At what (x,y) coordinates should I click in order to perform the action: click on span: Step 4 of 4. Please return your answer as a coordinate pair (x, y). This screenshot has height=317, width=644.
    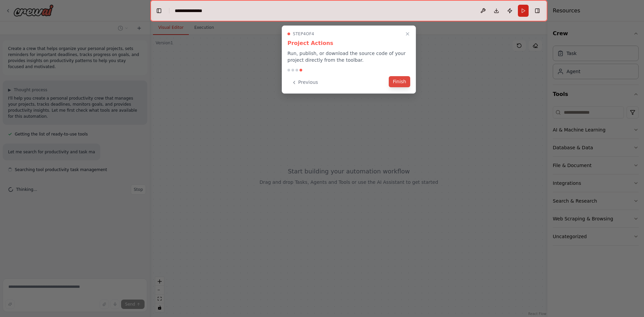
    Looking at the image, I should click on (303, 34).